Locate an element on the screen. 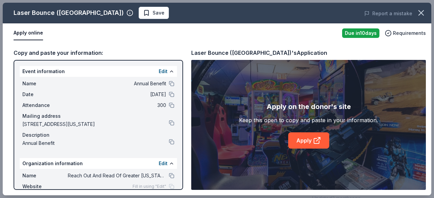 This screenshot has height=198, width=434. button: Save is located at coordinates (154, 13).